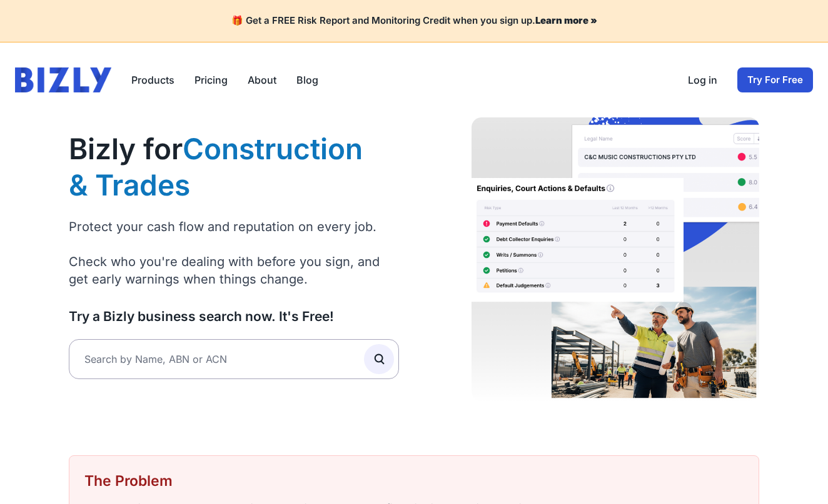 The width and height of the screenshot is (828, 504). What do you see at coordinates (307, 80) in the screenshot?
I see `a: Blog` at bounding box center [307, 80].